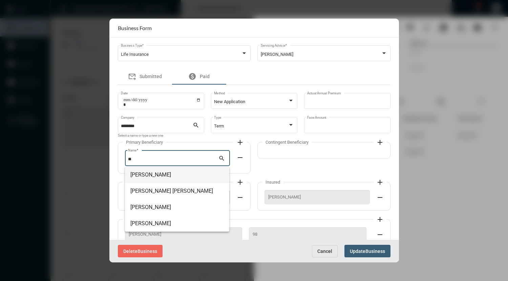  Describe the element at coordinates (141, 136) in the screenshot. I see `mat-hint: Select a name or type a new one` at that location.